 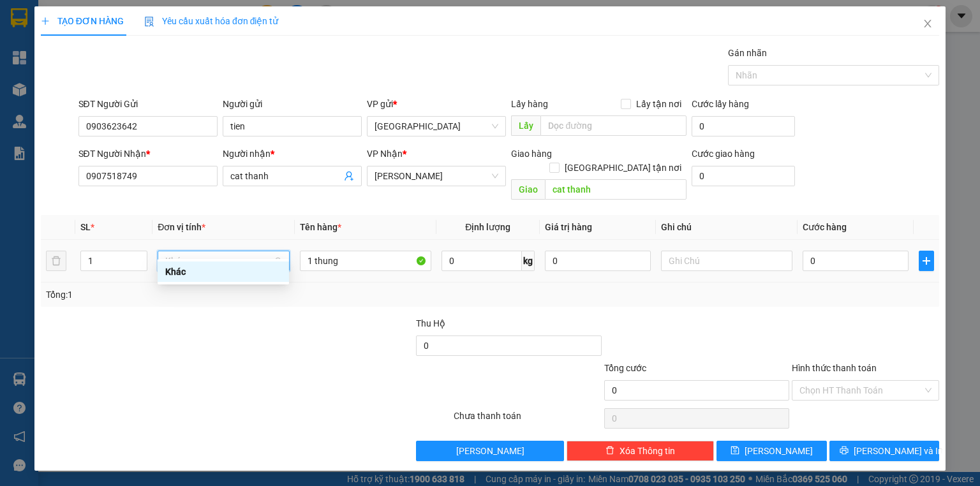 I want to click on span: Tiên Thuỷ, so click(x=437, y=176).